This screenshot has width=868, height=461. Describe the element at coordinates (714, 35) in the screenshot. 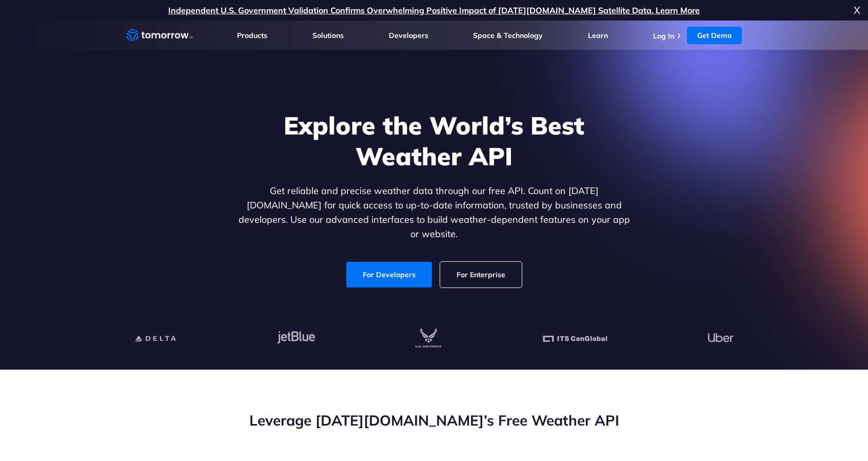

I see `a: Get Demo` at that location.